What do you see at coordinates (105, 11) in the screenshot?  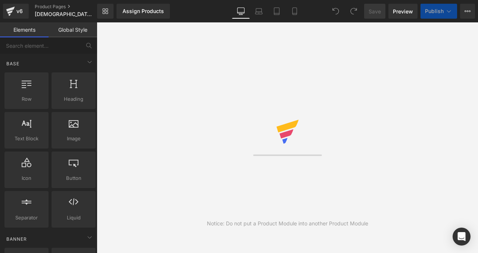 I see `a: New Library` at bounding box center [105, 11].